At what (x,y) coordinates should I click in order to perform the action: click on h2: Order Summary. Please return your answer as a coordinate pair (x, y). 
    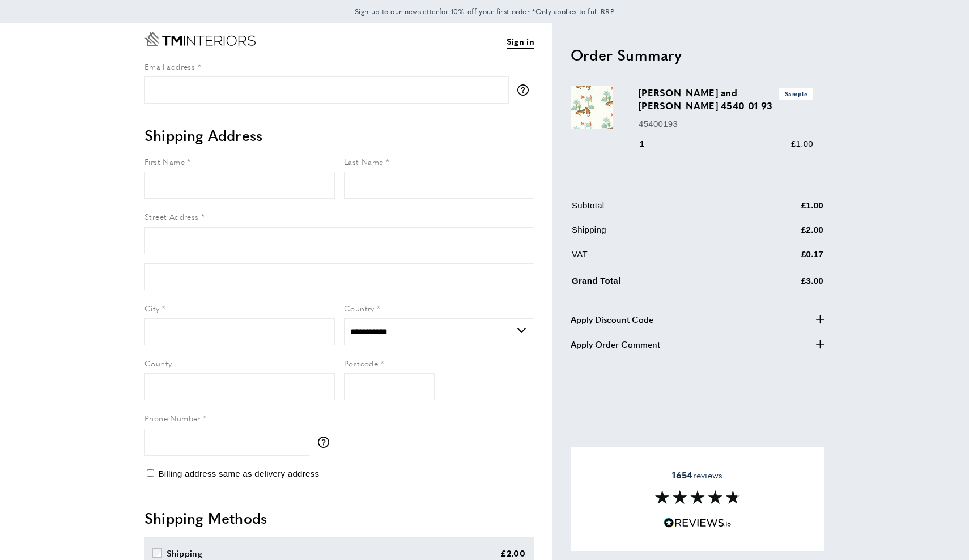
    Looking at the image, I should click on (697, 55).